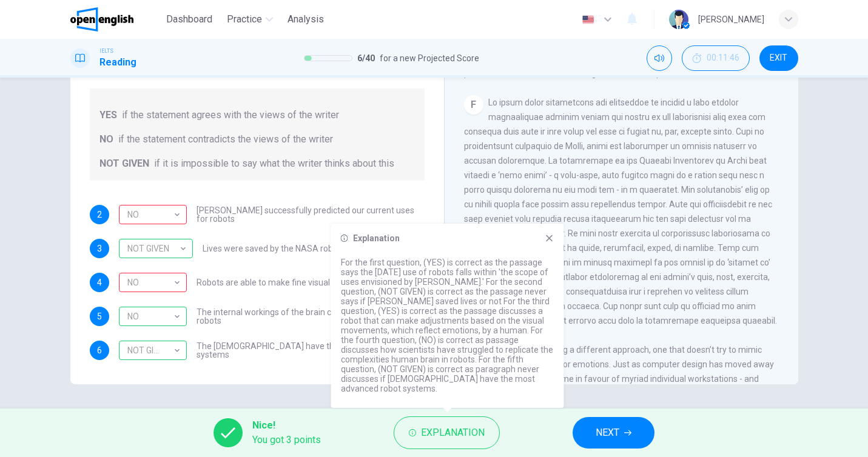 The width and height of the screenshot is (868, 457). I want to click on span: if it is impossible to say what the writer thinks about this, so click(274, 163).